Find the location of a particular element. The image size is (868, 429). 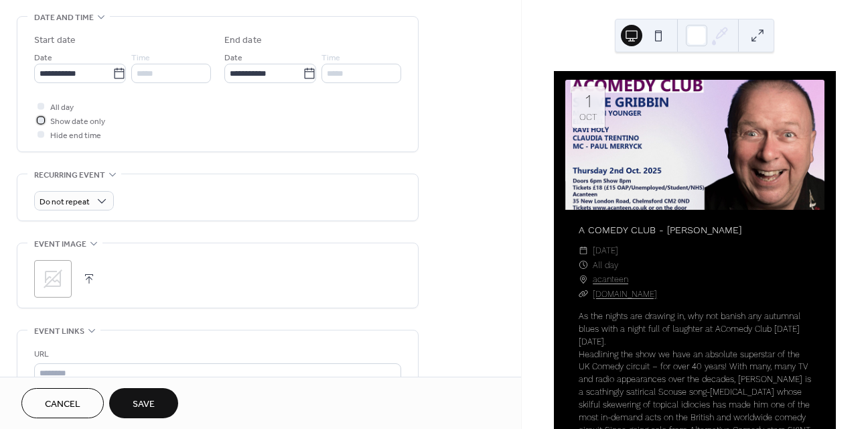

div: End date is located at coordinates (243, 40).